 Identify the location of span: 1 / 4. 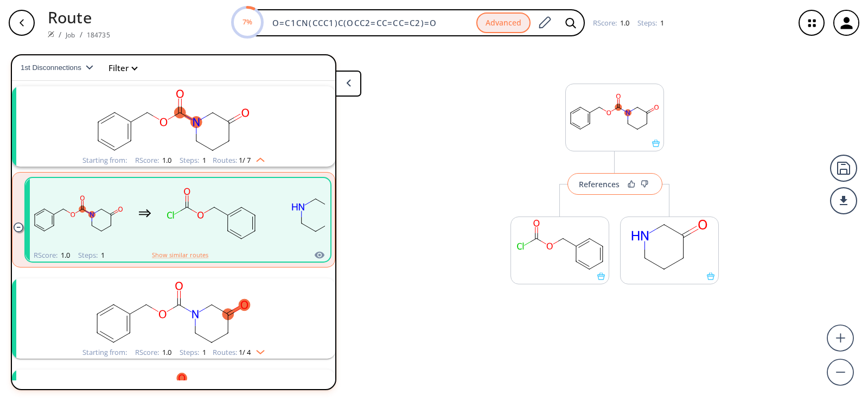
(245, 352).